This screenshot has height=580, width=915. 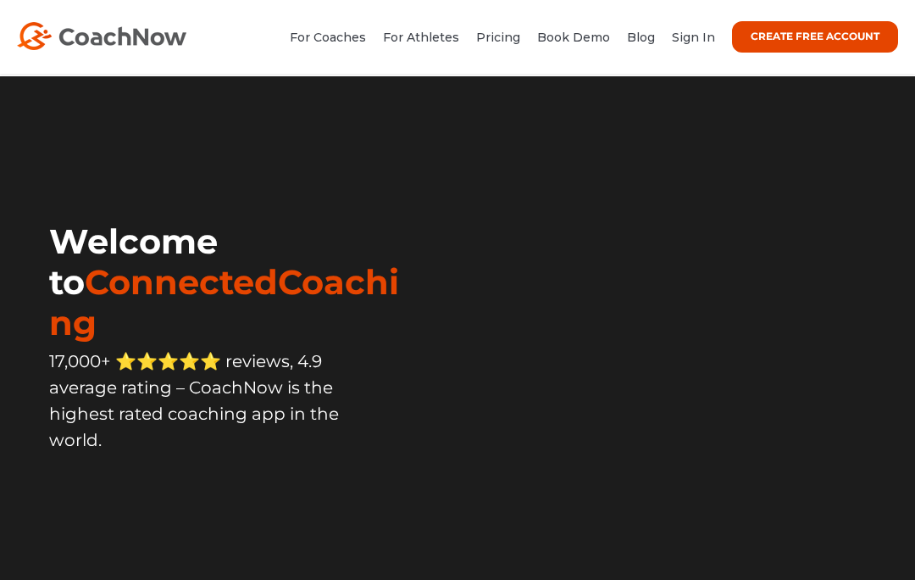 What do you see at coordinates (224, 302) in the screenshot?
I see `span: ConnectedCoaching` at bounding box center [224, 302].